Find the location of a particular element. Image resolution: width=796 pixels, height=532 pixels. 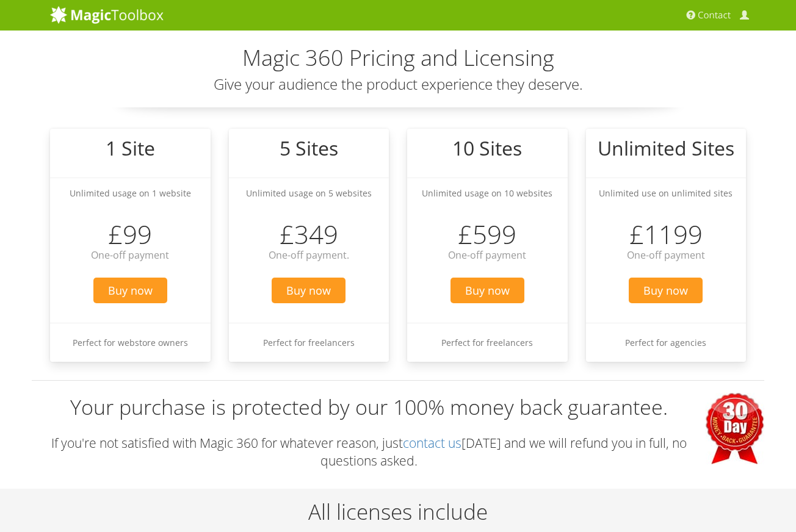

li: Perfect for agencies is located at coordinates (666, 342).